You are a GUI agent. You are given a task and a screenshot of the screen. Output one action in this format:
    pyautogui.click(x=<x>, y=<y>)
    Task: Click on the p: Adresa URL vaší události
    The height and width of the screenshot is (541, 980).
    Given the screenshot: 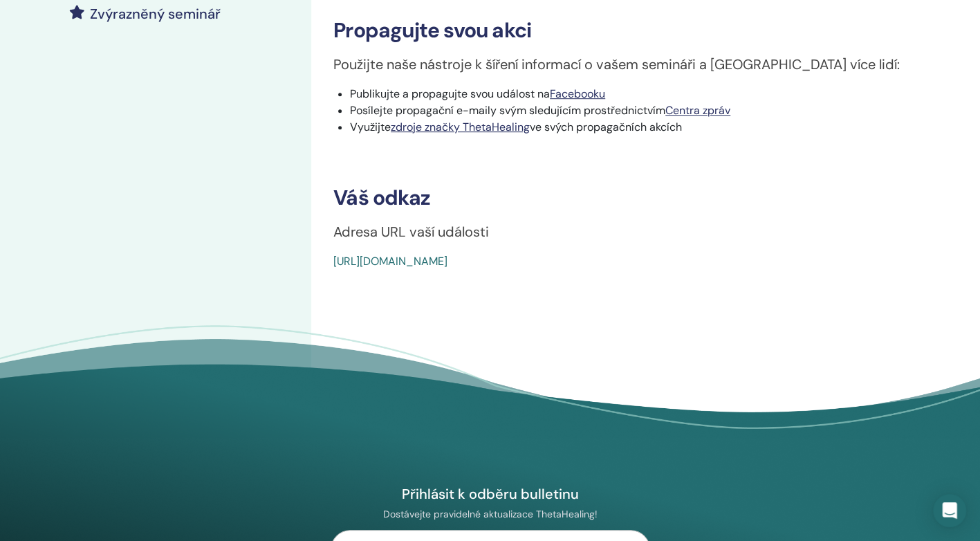 What is the action you would take?
    pyautogui.click(x=638, y=231)
    